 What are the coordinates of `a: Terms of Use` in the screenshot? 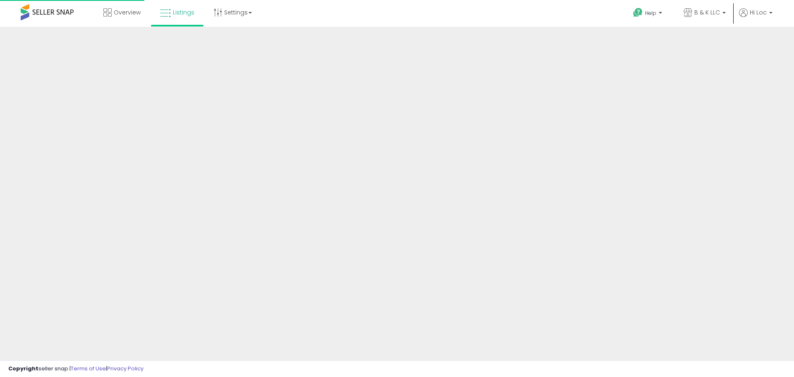 It's located at (88, 368).